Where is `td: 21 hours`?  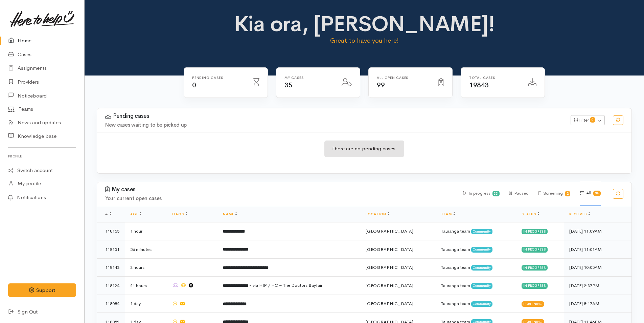 td: 21 hours is located at coordinates (145, 285).